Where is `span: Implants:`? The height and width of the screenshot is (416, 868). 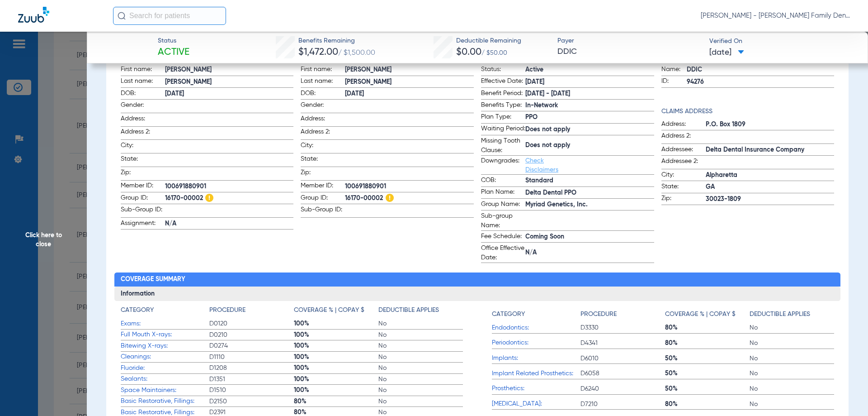 span: Implants: is located at coordinates (536, 358).